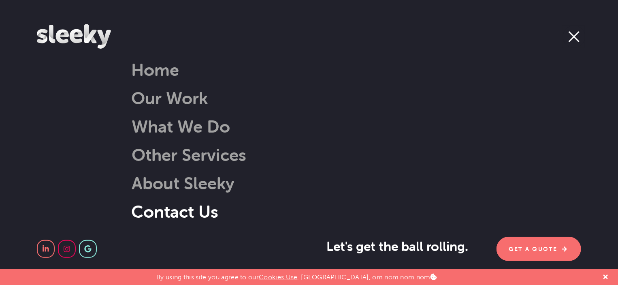 This screenshot has height=285, width=618. I want to click on span: Let's get the ball rolling, so click(397, 246).